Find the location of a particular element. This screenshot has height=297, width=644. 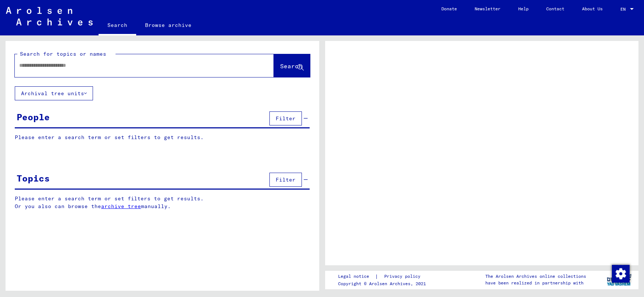

img: yv_logo.png is located at coordinates (619, 280).